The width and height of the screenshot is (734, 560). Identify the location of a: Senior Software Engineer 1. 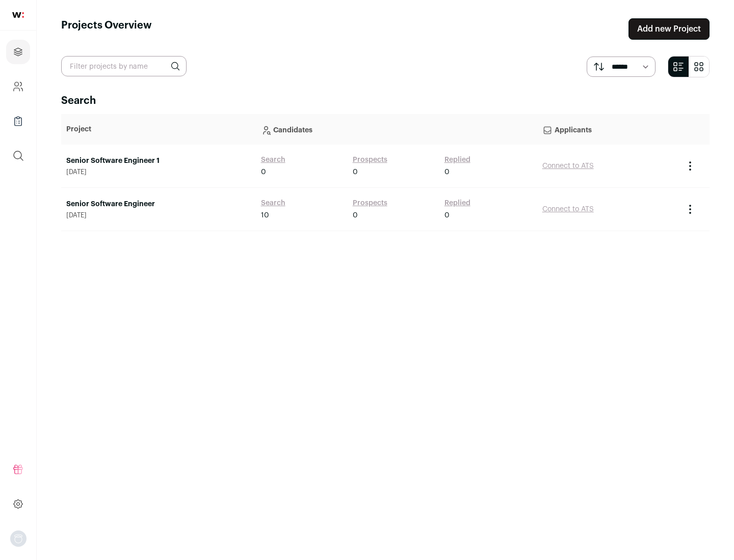
(158, 161).